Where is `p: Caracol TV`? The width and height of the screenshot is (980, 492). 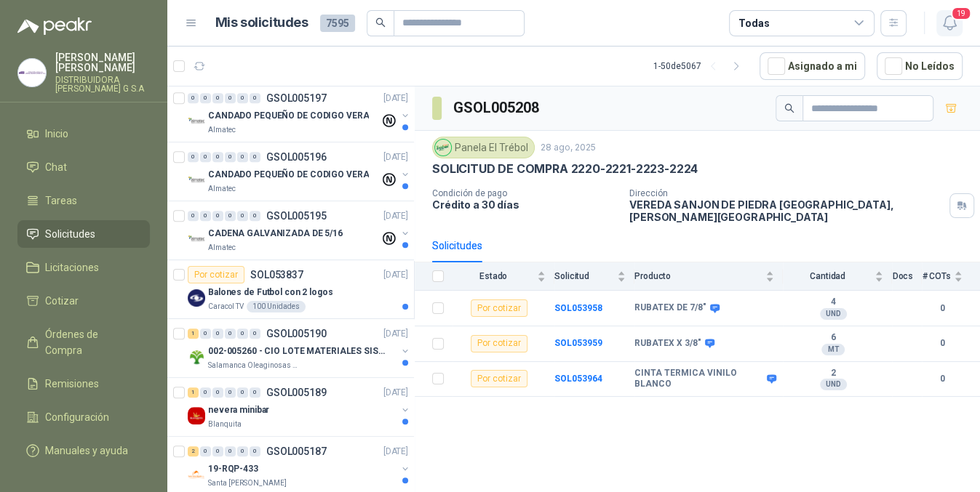 p: Caracol TV is located at coordinates (225, 307).